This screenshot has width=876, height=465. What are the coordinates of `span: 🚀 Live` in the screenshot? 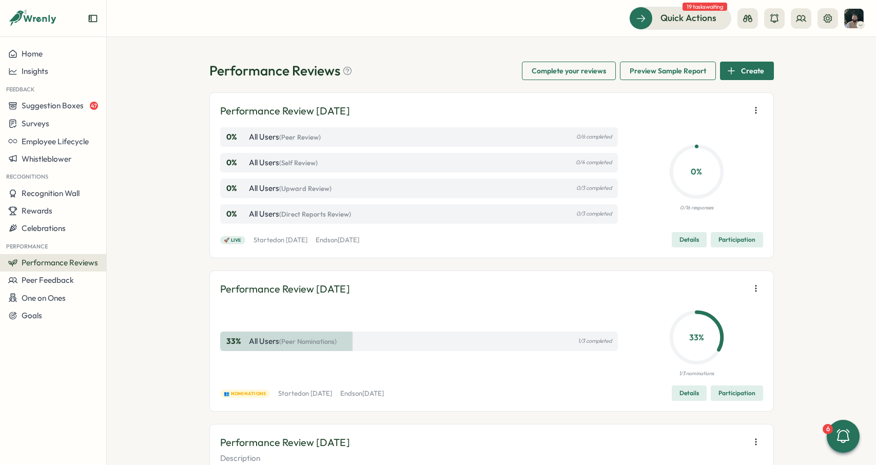 It's located at (232, 240).